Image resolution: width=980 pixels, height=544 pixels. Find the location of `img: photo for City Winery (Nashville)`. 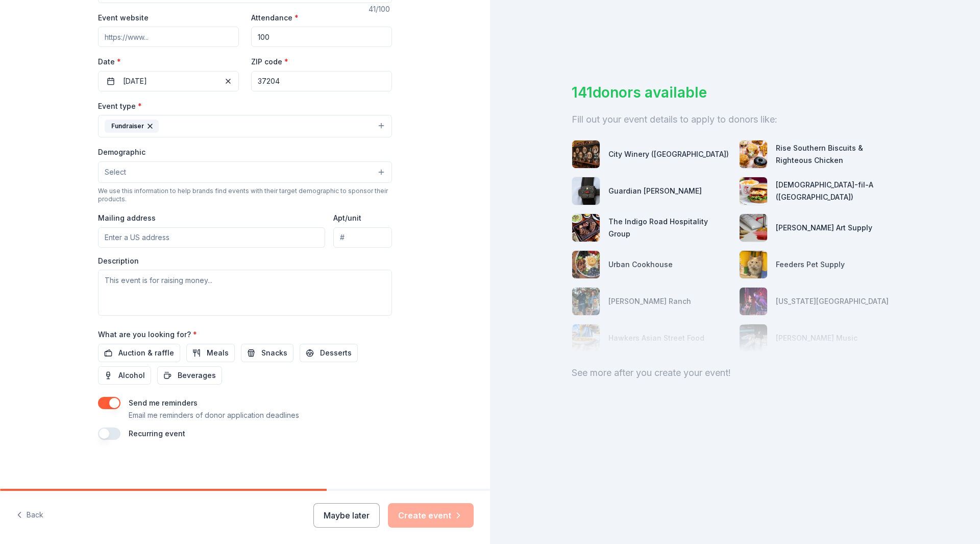

img: photo for City Winery (Nashville) is located at coordinates (586, 154).